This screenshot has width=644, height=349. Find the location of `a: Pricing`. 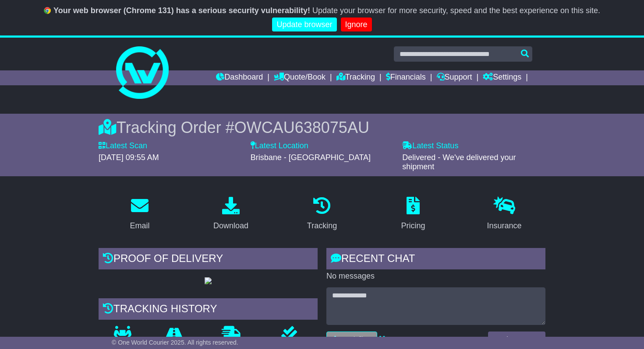

a: Pricing is located at coordinates (413, 214).